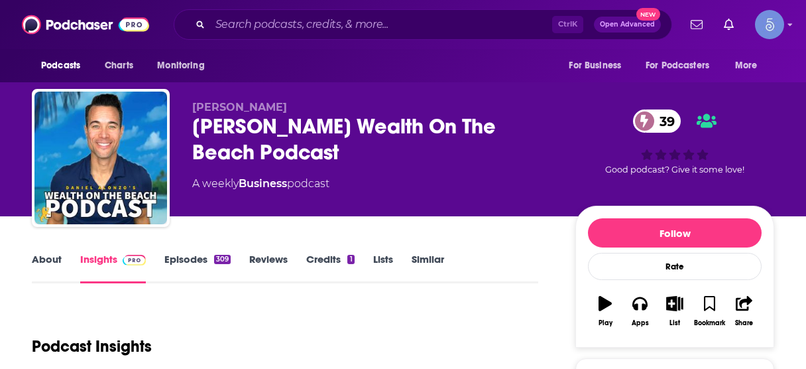 The image size is (806, 369). Describe the element at coordinates (330, 268) in the screenshot. I see `a: Credits1` at that location.